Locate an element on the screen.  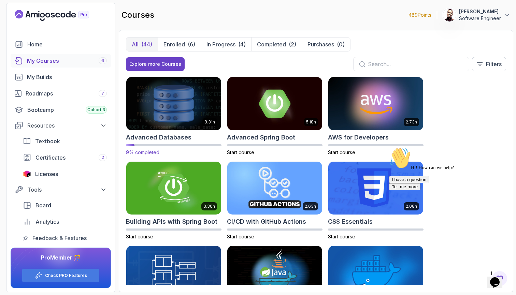
div: Roadmaps is located at coordinates (66, 93).